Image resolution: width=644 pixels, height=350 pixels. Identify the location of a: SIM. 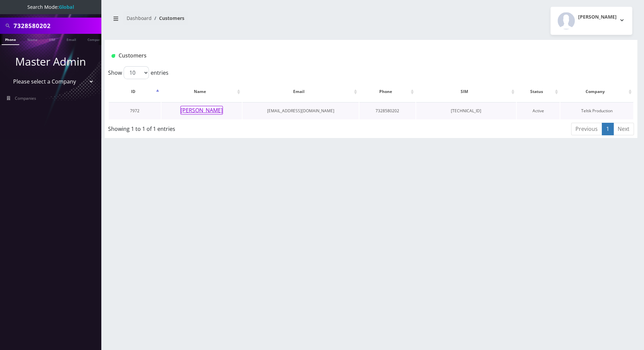
(52, 39).